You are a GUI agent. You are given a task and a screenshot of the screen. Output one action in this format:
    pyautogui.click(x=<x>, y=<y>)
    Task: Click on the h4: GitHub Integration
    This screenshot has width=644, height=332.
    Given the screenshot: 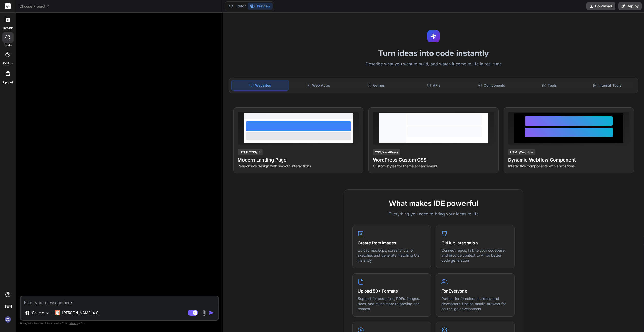 What is the action you would take?
    pyautogui.click(x=476, y=242)
    